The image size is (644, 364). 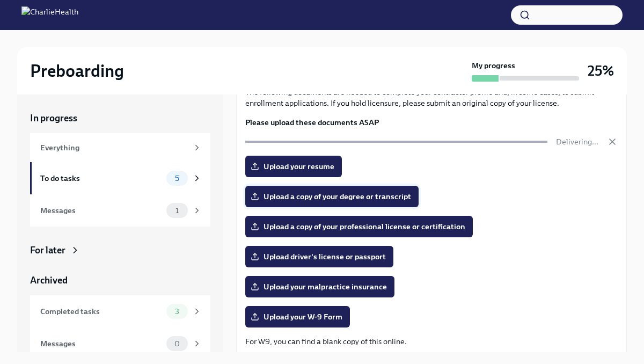 What do you see at coordinates (612, 142) in the screenshot?
I see `button: Cancel` at bounding box center [612, 142].